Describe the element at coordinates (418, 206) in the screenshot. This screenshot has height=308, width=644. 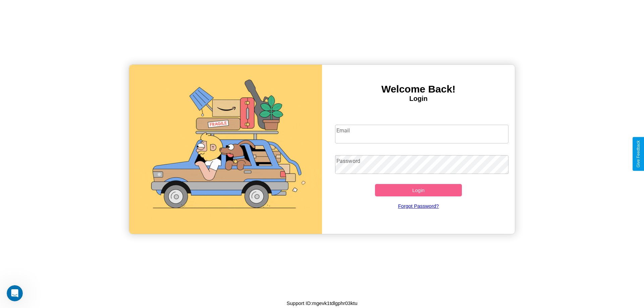
I see `a: Forgot Password?` at that location.